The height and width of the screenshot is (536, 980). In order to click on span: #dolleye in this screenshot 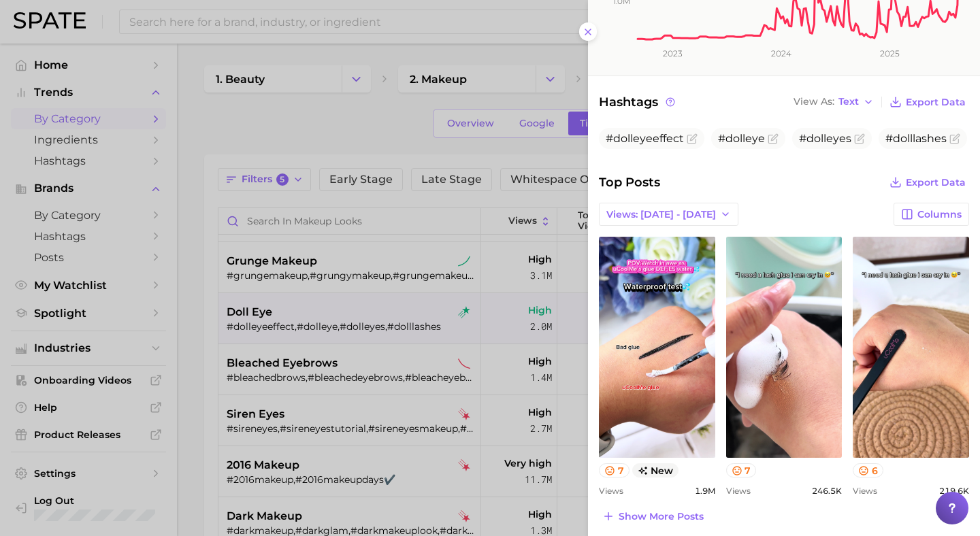, I will do `click(741, 138)`.